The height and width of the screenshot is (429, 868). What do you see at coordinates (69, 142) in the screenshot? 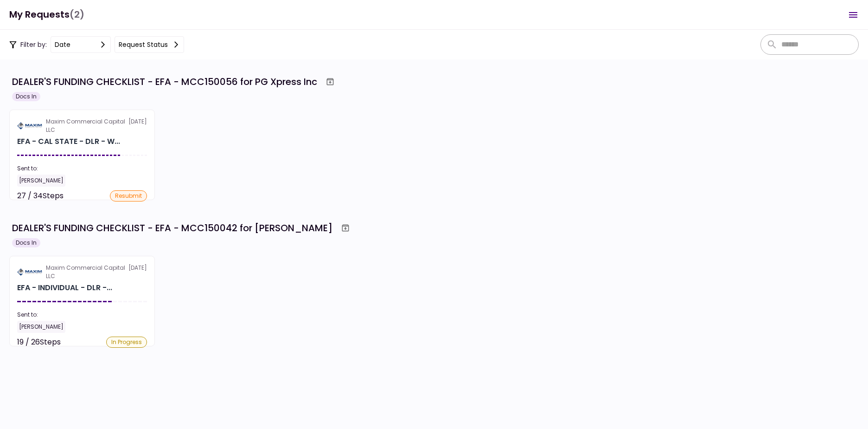
I see `div: EFA - CAL STATE - DLR - W/COMPANY & GUARANTOR - FUNDING CHECKLIST` at bounding box center [69, 142].